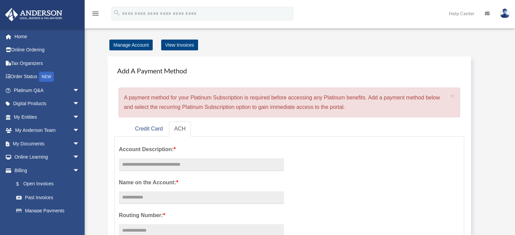  I want to click on img: User Pic, so click(505, 13).